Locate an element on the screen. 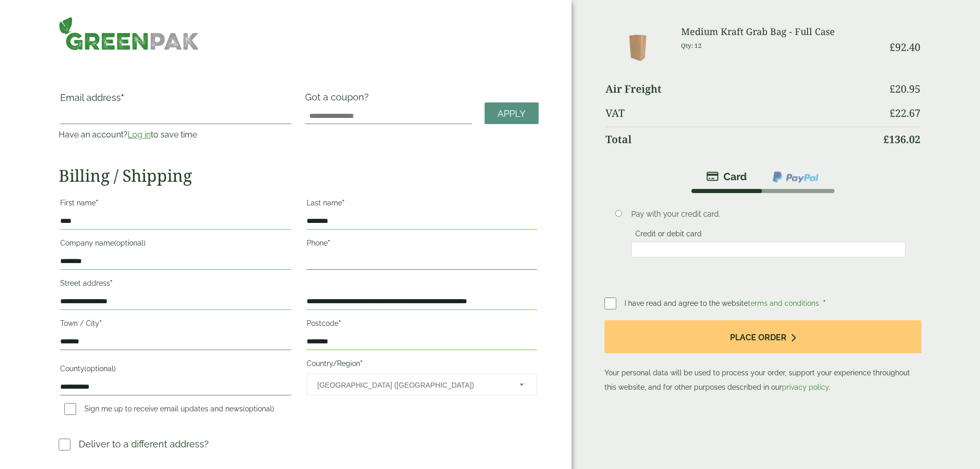 The image size is (980, 469). label: Air Freight is located at coordinates (633, 89).